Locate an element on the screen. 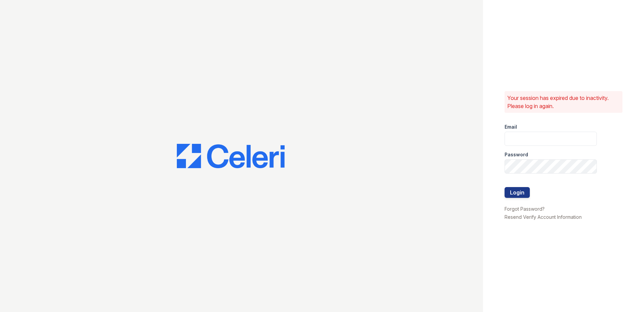 The image size is (644, 312). a: Forgot Password? is located at coordinates (525, 209).